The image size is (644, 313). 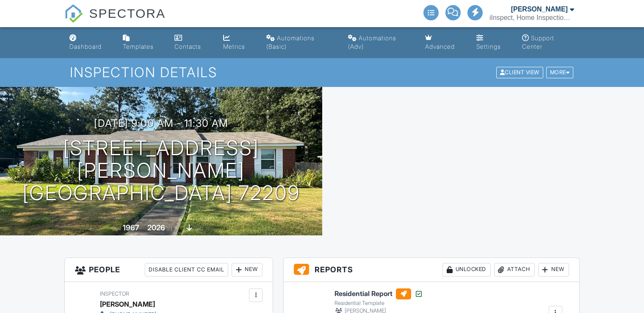 I want to click on img: The Best Home Inspection Software - Spectora, so click(x=74, y=14).